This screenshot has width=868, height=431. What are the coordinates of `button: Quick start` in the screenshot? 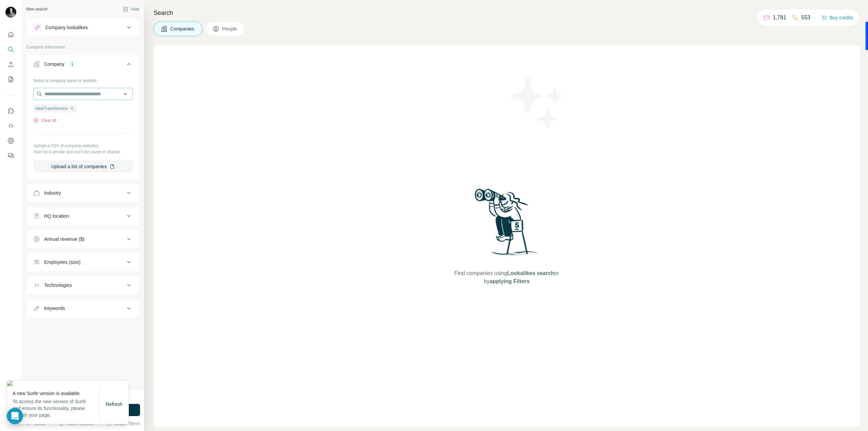 It's located at (11, 34).